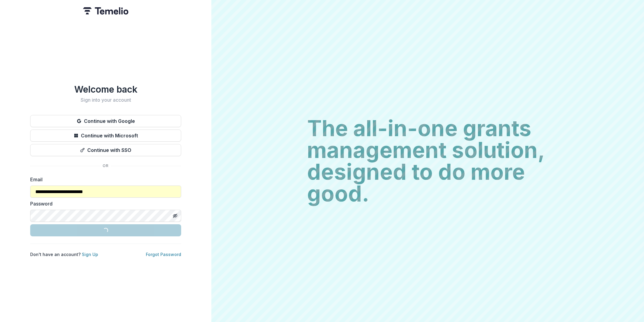 The width and height of the screenshot is (644, 322). What do you see at coordinates (106, 100) in the screenshot?
I see `h2: Sign into your account` at bounding box center [106, 100].